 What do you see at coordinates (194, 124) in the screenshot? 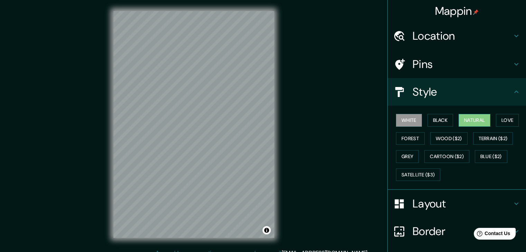
I see `canvas: Map` at bounding box center [194, 124].